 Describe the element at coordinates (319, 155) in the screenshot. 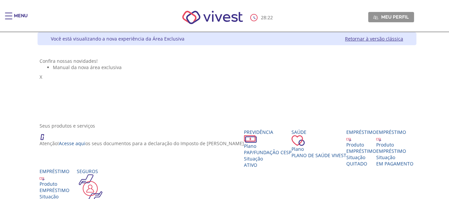

I see `span: Plano de Saúde VIVEST` at that location.